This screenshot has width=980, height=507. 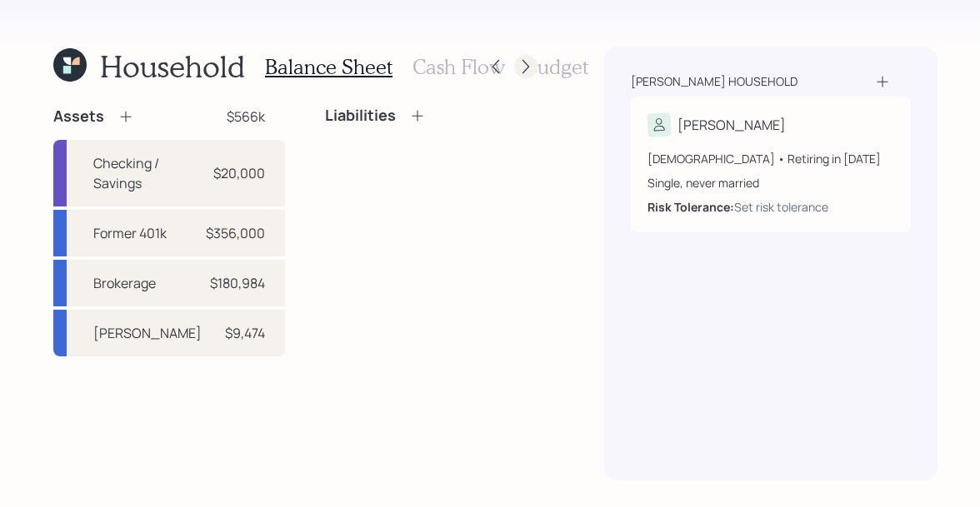 I want to click on div: $356,000, so click(x=235, y=233).